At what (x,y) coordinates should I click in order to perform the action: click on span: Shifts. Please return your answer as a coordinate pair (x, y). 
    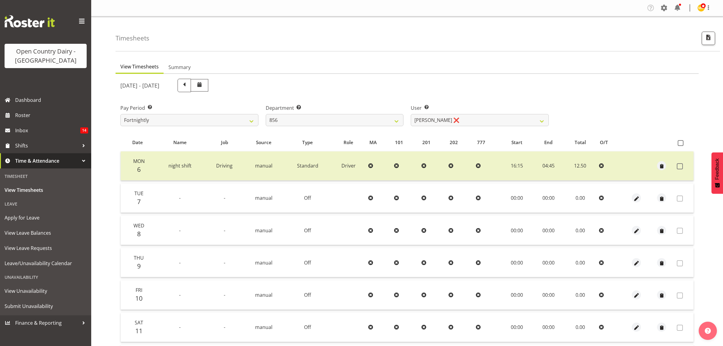
    Looking at the image, I should click on (47, 146).